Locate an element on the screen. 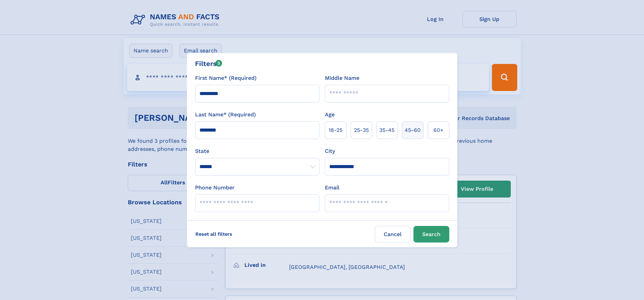 The height and width of the screenshot is (300, 644). label: Email is located at coordinates (331, 187).